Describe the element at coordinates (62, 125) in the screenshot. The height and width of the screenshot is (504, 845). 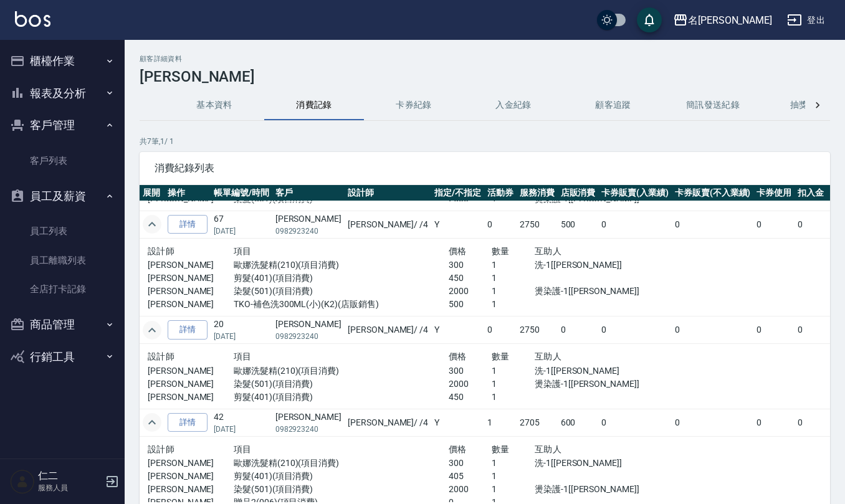
I see `button: 客戶管理` at that location.